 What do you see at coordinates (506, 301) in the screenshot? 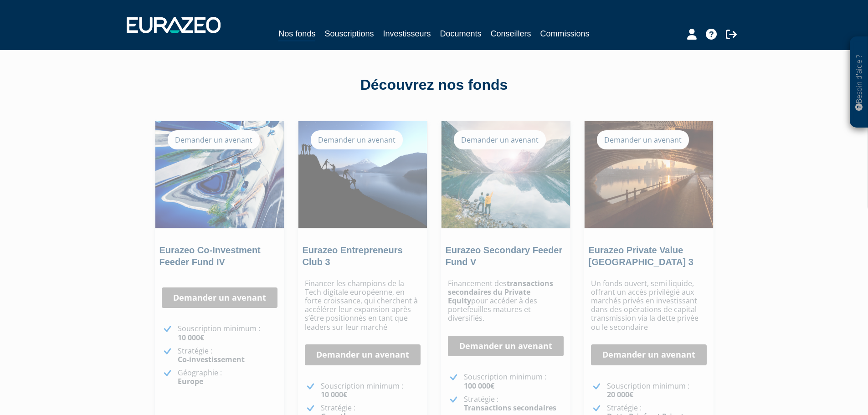
I see `p: Financement des pour accéder à des portefeuilles matures et diversifiés.` at bounding box center [506, 301].